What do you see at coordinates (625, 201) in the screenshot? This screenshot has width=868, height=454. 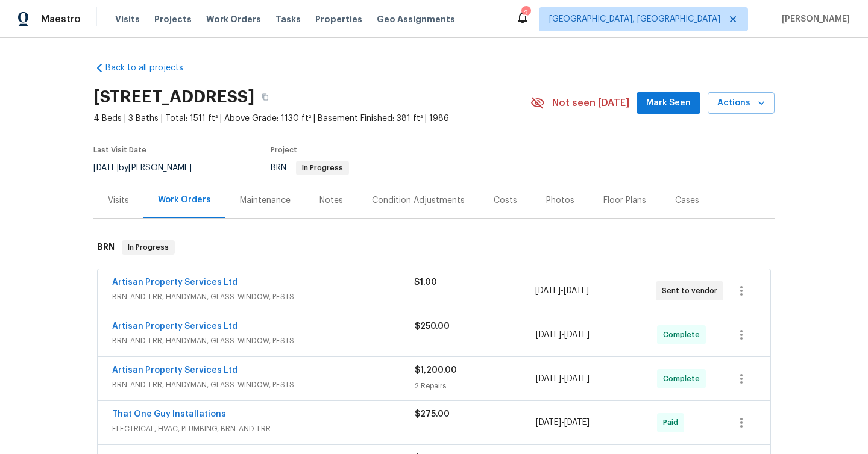 I see `div: Floor Plans` at bounding box center [625, 201].